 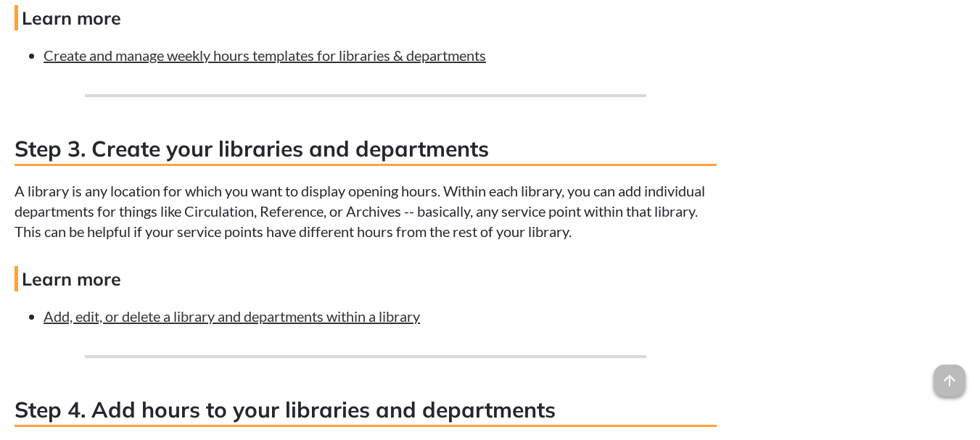 I want to click on h3: Step 3. Create your libraries and departments, so click(x=365, y=150).